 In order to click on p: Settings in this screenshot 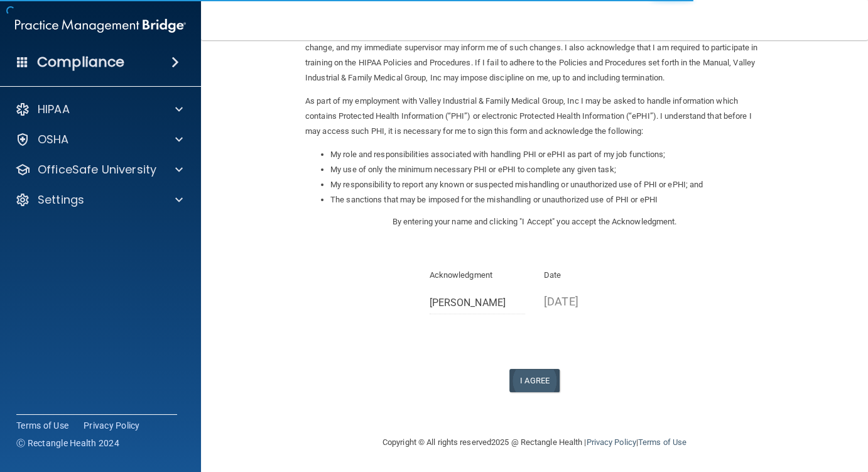, I will do `click(61, 200)`.